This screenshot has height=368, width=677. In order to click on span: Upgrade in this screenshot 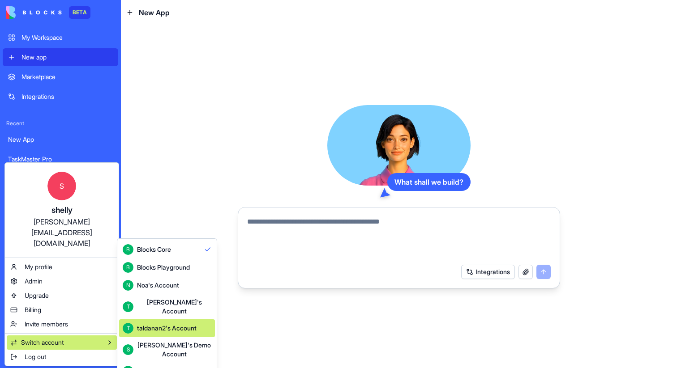, I will do `click(37, 296)`.